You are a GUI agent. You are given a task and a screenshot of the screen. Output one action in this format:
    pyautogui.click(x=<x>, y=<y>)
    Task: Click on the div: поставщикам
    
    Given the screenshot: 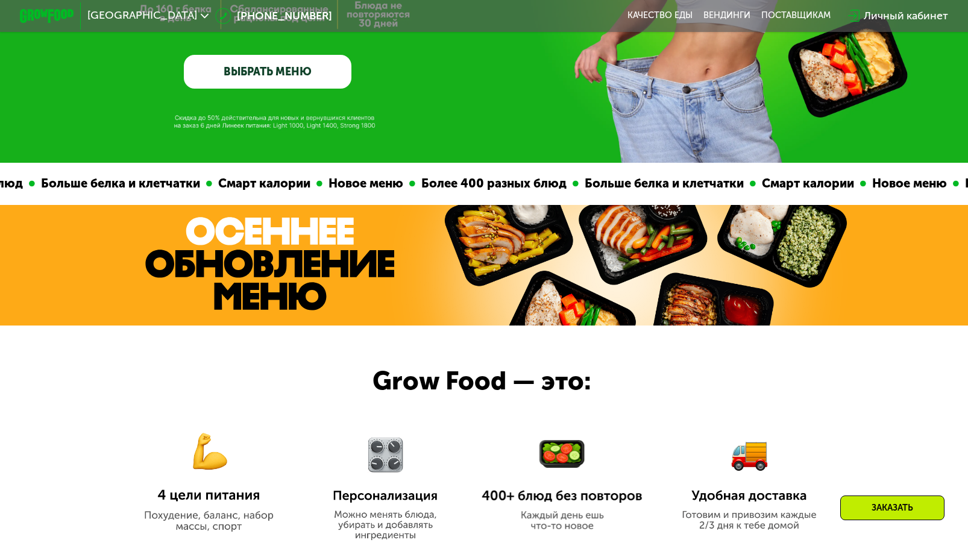 What is the action you would take?
    pyautogui.click(x=796, y=16)
    